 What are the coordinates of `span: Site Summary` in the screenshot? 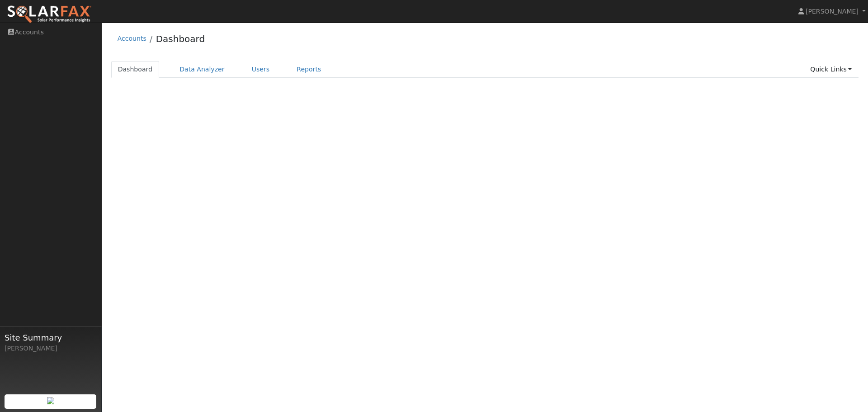 It's located at (51, 337).